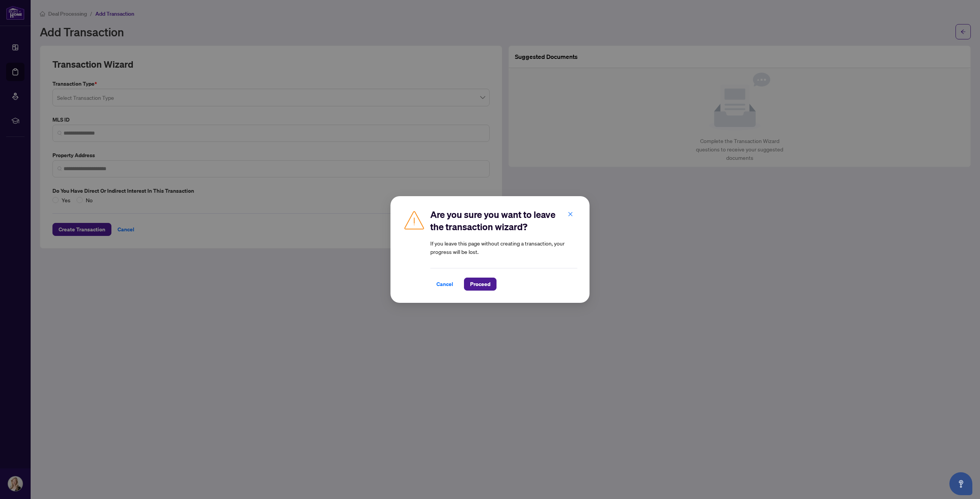  I want to click on span: close, so click(571, 214).